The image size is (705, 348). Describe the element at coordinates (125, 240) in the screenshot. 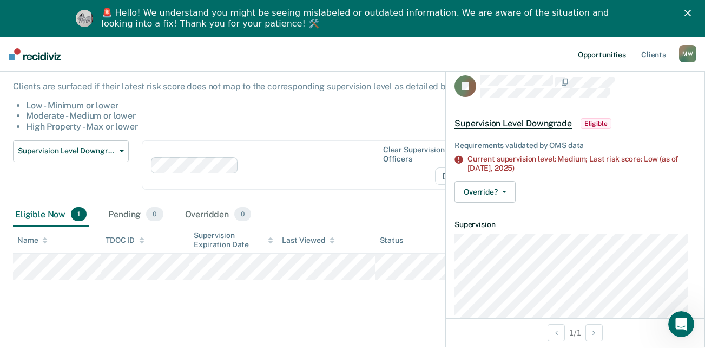

I see `div: TDOC ID` at that location.